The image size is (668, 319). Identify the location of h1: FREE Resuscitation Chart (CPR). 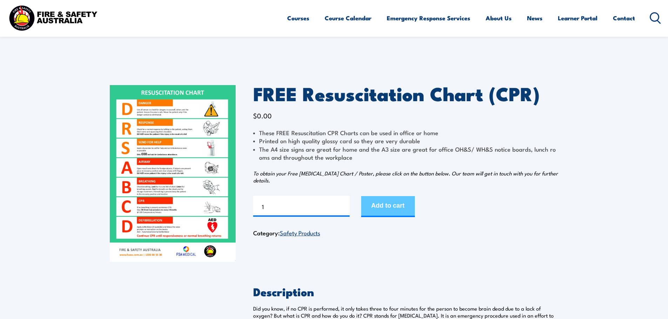
(406, 93).